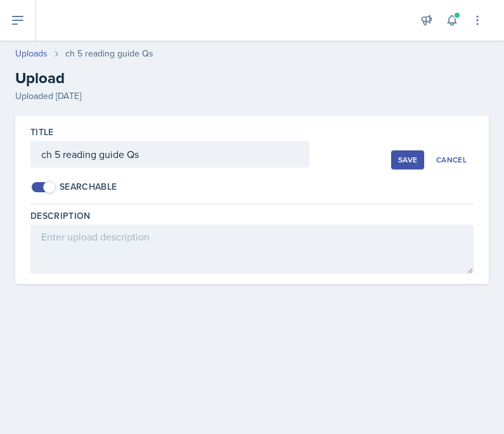  I want to click on div: Save, so click(407, 160).